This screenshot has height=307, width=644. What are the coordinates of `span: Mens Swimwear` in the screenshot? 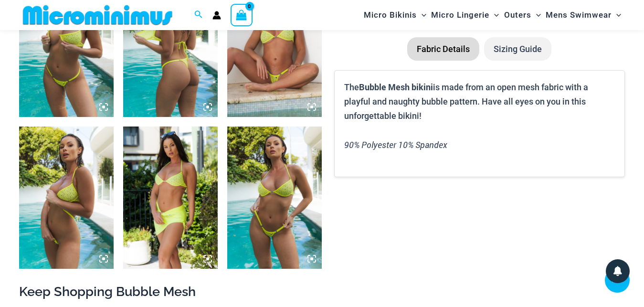 It's located at (579, 15).